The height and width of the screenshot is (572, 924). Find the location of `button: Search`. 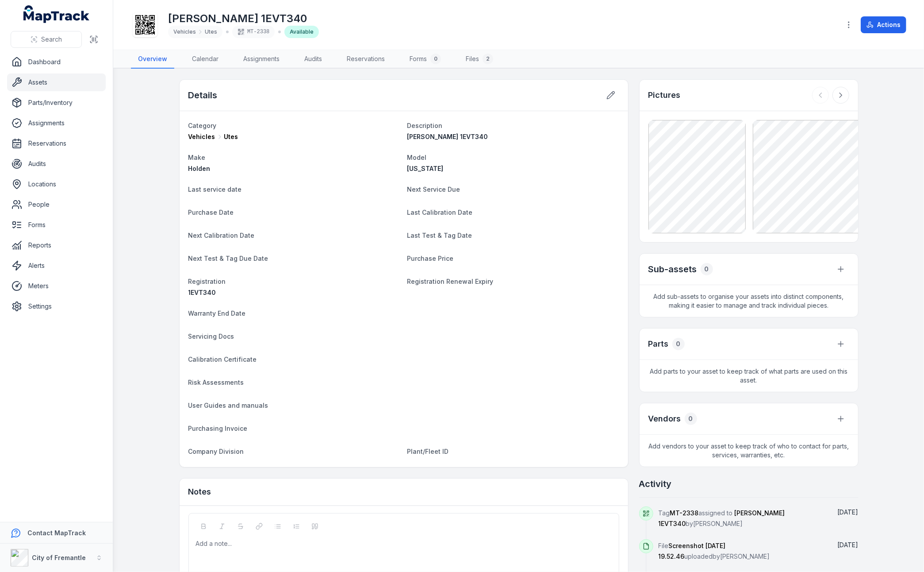

button: Search is located at coordinates (46, 40).